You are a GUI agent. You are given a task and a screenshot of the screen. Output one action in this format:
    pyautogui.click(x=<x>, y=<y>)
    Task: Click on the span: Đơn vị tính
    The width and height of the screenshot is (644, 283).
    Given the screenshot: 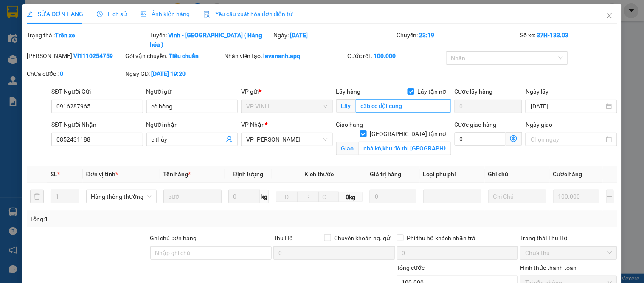 What is the action you would take?
    pyautogui.click(x=102, y=174)
    